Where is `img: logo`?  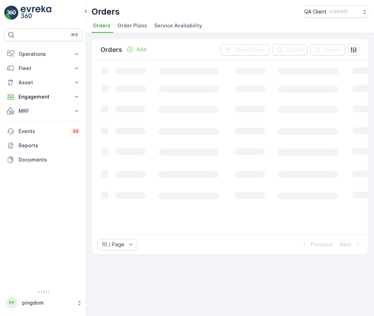 img: logo is located at coordinates (11, 13).